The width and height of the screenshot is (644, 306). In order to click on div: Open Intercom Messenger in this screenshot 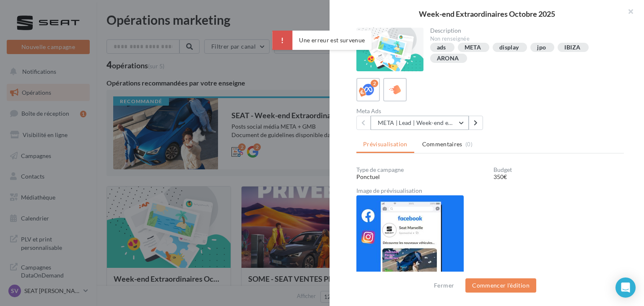, I will do `click(626, 288)`.